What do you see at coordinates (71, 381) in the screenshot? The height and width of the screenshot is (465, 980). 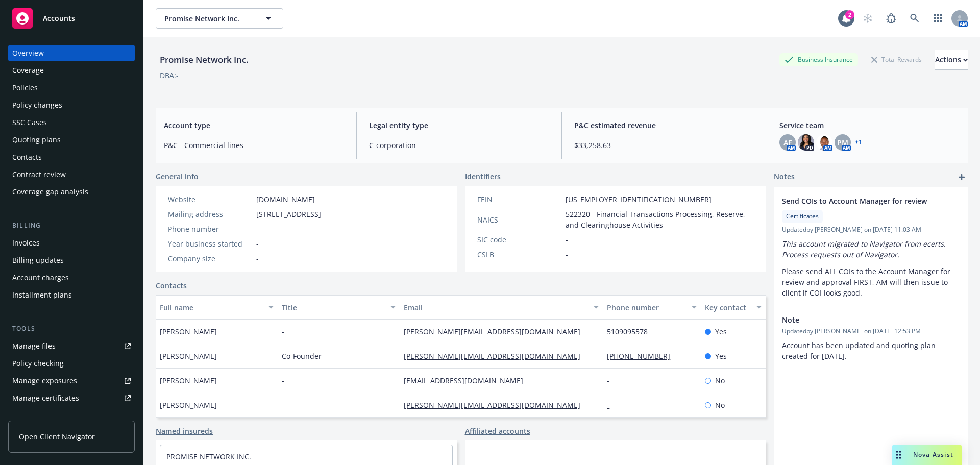 I see `a: Manage exposures` at bounding box center [71, 381].